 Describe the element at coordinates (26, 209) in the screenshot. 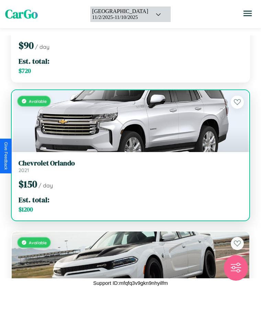

I see `span: $ 1200` at that location.